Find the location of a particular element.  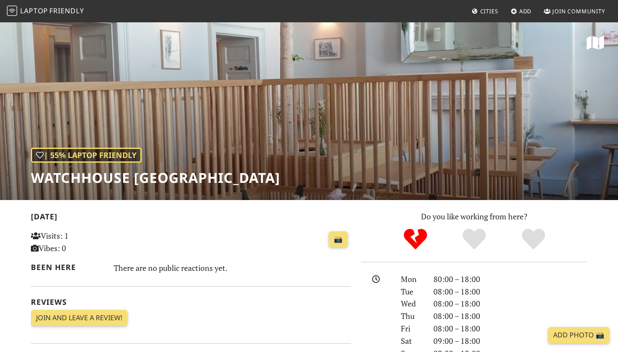

div: There are no public reactions yet. is located at coordinates (233, 268).